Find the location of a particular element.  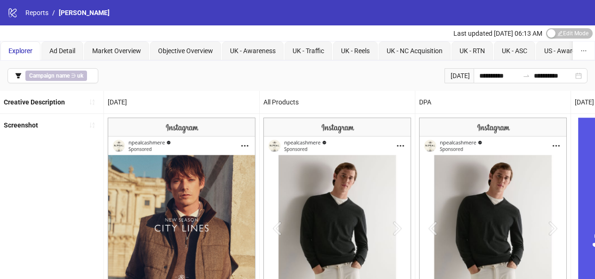

button: Campaign name ∋ uk is located at coordinates (53, 76).